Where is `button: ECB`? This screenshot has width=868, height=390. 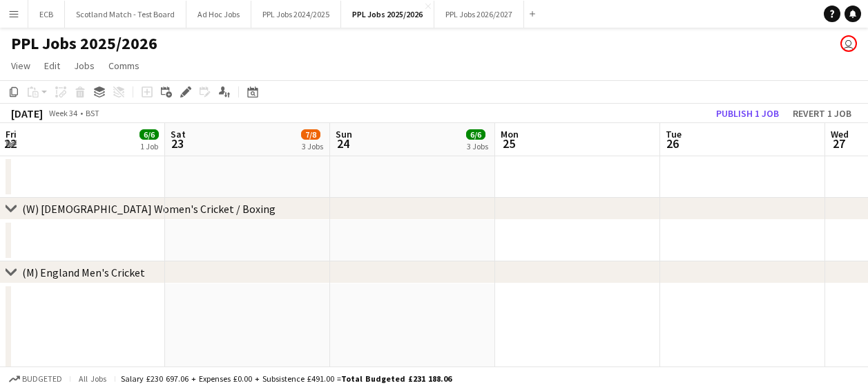
button: ECB is located at coordinates (46, 14).